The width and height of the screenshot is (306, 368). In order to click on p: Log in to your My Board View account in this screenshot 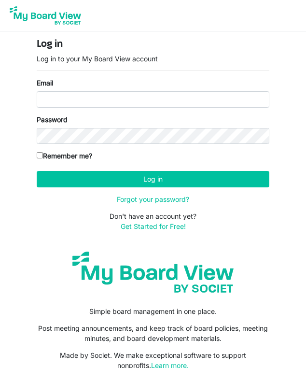, I will do `click(153, 58)`.